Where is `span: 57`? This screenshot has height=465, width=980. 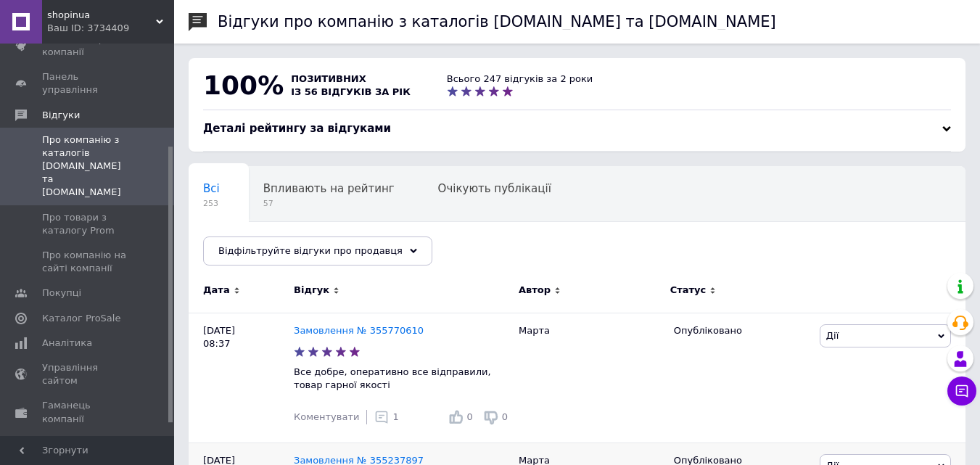
span: 57 is located at coordinates (328, 203).